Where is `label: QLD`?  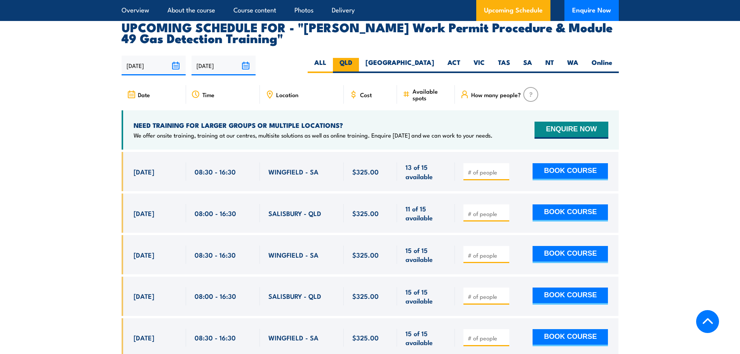
label: QLD is located at coordinates (346, 65).